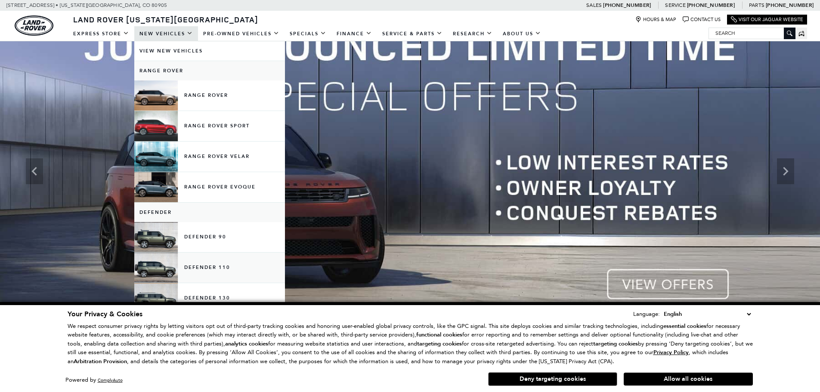 This screenshot has height=392, width=820. Describe the element at coordinates (210, 126) in the screenshot. I see `a: Range Rover Sport` at that location.